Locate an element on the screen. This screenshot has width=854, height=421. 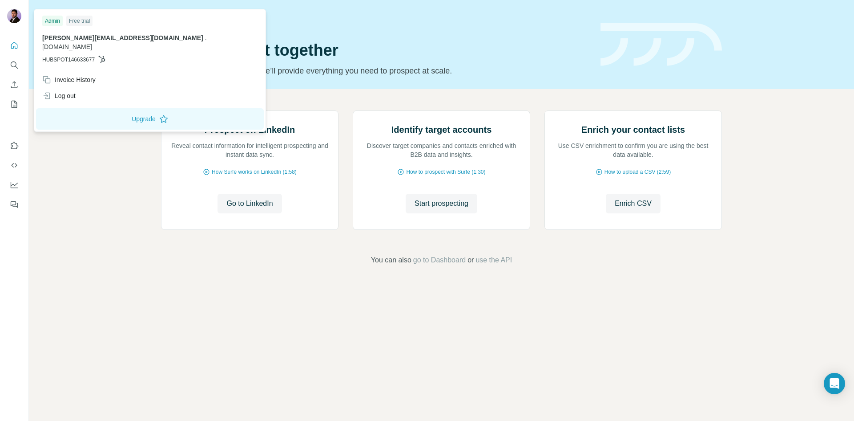
h1: Let’s prospect together is located at coordinates (376, 50).